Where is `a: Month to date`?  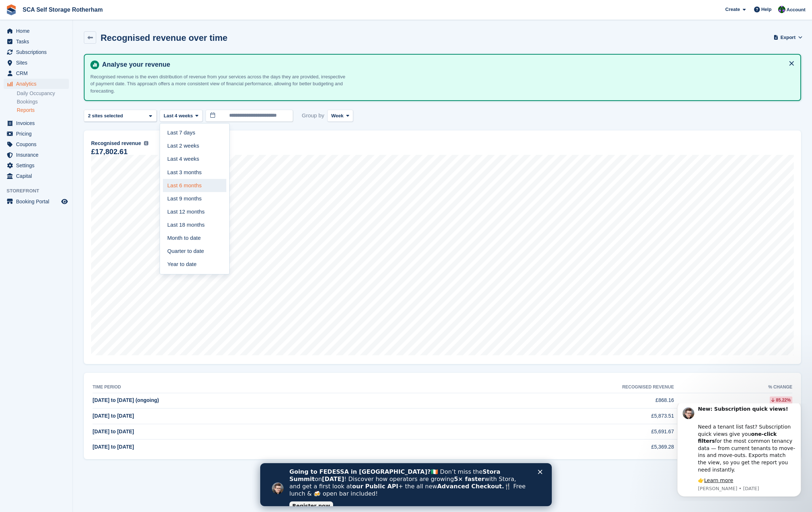 a: Month to date is located at coordinates (195, 238).